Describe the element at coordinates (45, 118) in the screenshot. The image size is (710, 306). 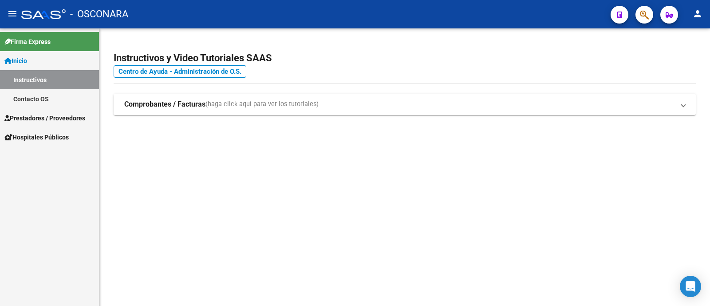
I see `span: Prestadores / Proveedores` at that location.